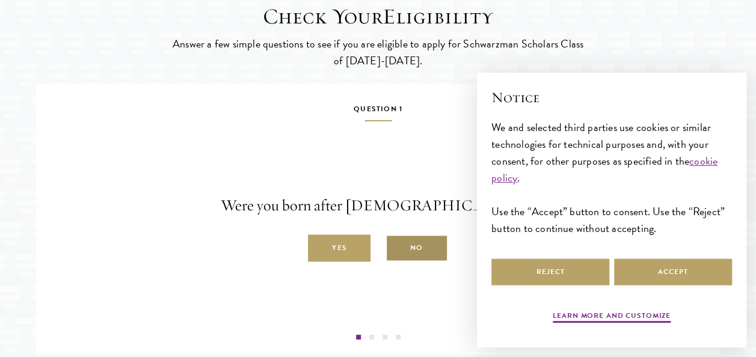  What do you see at coordinates (673, 272) in the screenshot?
I see `button: Accept` at bounding box center [673, 272].